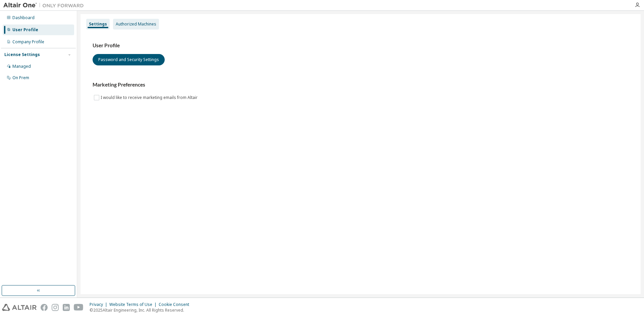 The height and width of the screenshot is (317, 644). What do you see at coordinates (25, 30) in the screenshot?
I see `div: User Profile` at bounding box center [25, 30].